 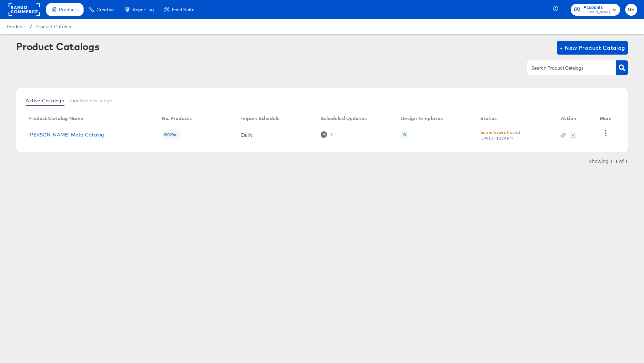 I want to click on th: Status, so click(x=515, y=119).